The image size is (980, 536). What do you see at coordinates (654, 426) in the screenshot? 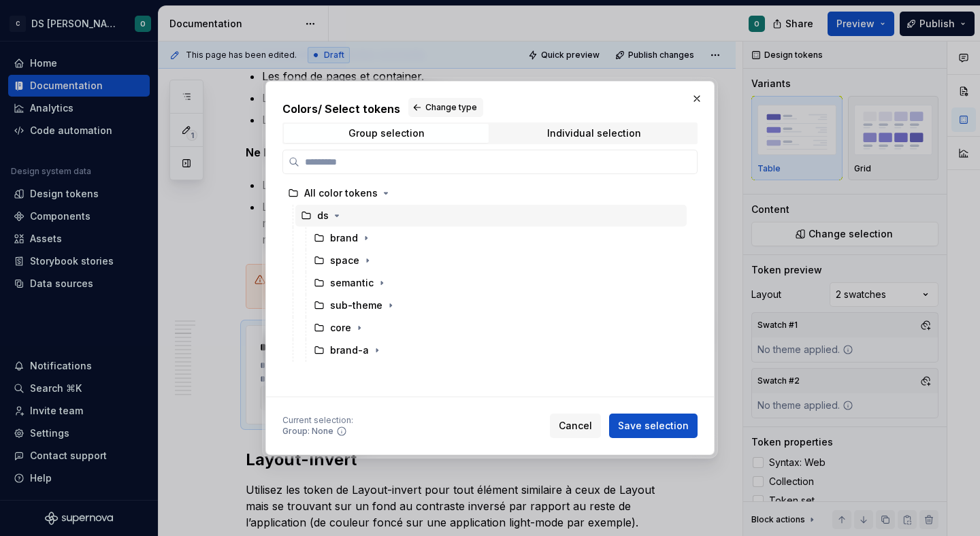
I see `button: Save selection` at bounding box center [654, 426].